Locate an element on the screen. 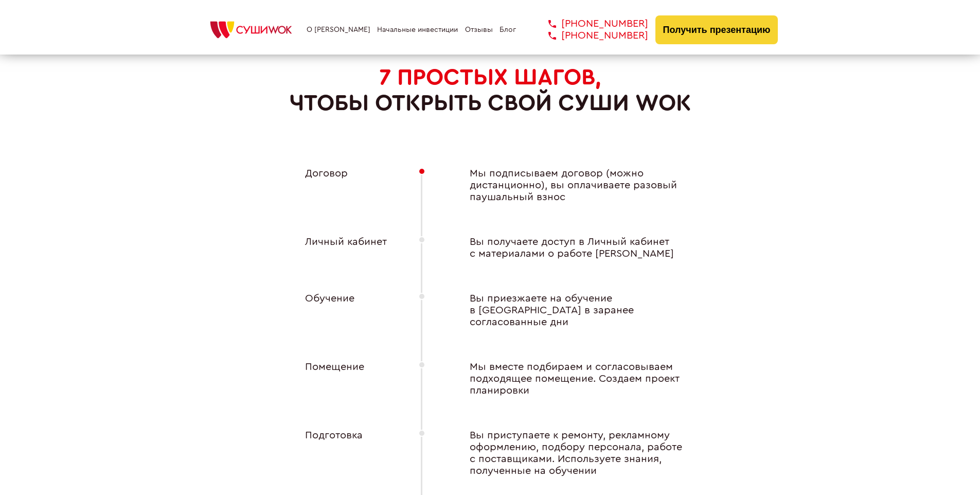  div: Договор is located at coordinates (341, 185).